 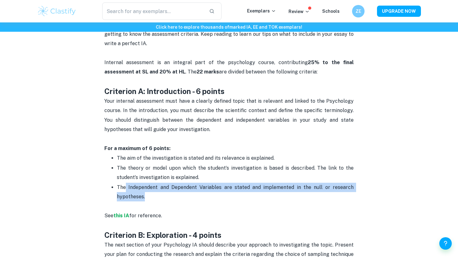 What do you see at coordinates (229, 27) in the screenshot?
I see `h6: Click here to explore thousands of marked IA, EE and TOK exemplars !` at bounding box center [229, 27].